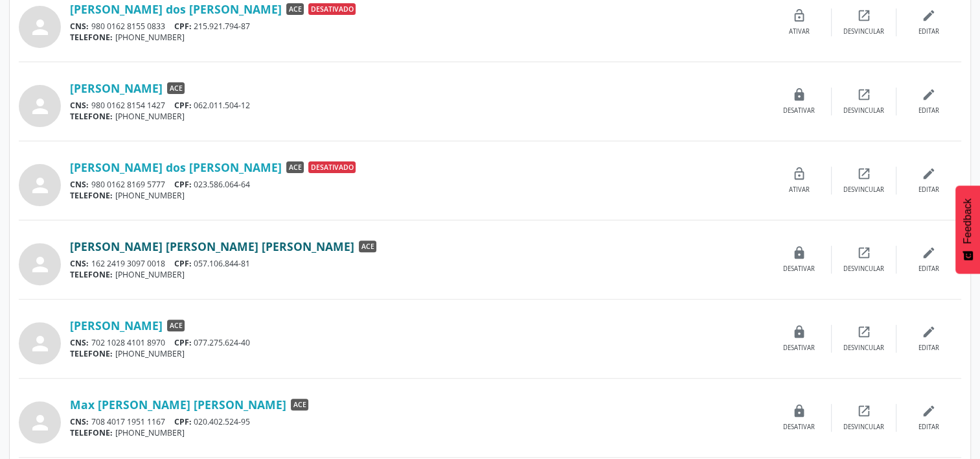 This screenshot has height=459, width=980. What do you see at coordinates (968, 230) in the screenshot?
I see `button: Feedback - Mostrar pesquisa` at bounding box center [968, 230].